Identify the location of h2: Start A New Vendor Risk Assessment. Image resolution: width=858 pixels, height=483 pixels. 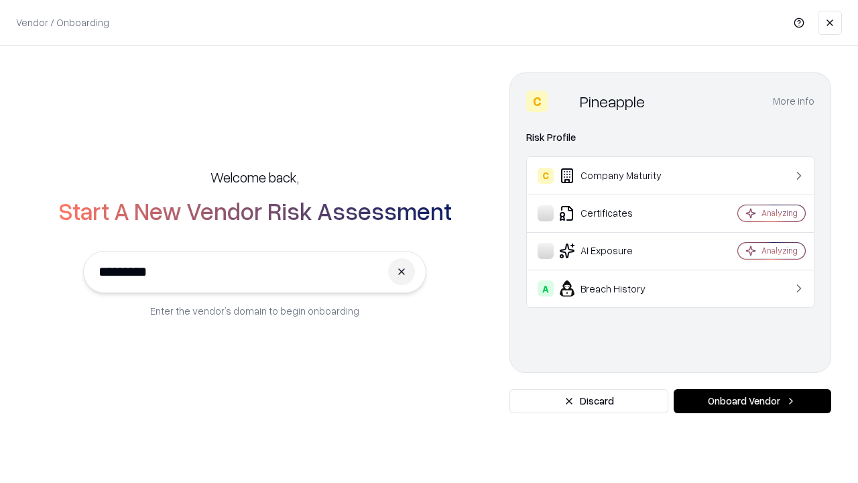
(255, 211).